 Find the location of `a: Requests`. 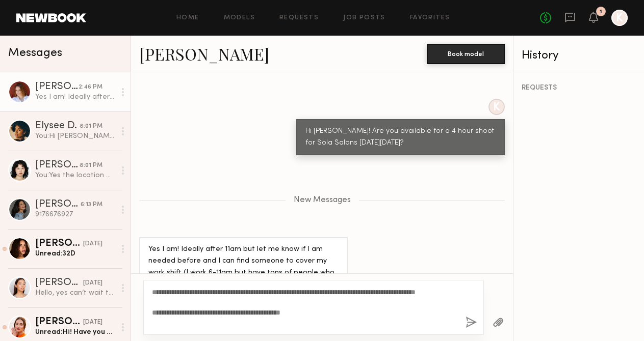

a: Requests is located at coordinates (299, 18).